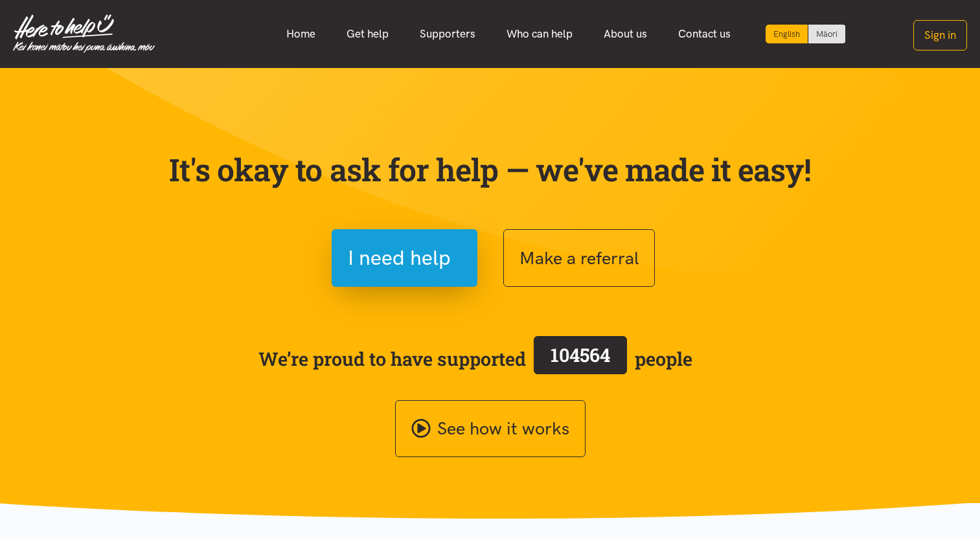  I want to click on a: See how it works, so click(490, 428).